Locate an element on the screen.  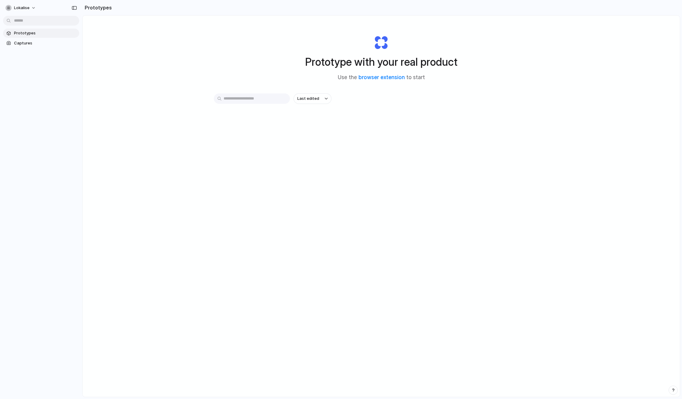
span: Prototypes is located at coordinates (45, 33).